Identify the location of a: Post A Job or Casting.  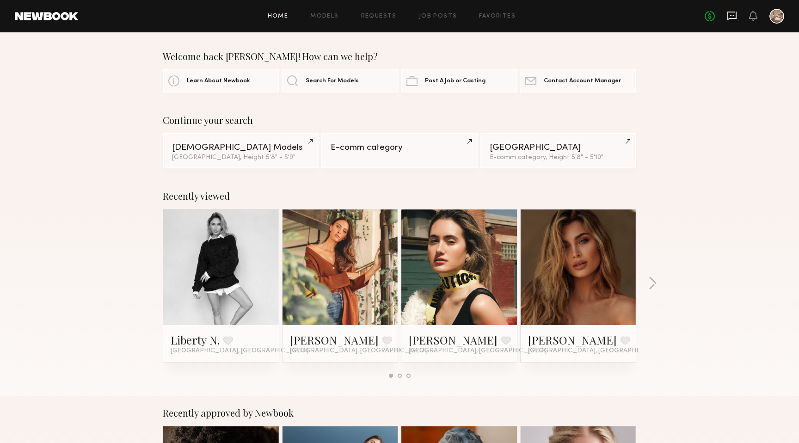
(459, 81).